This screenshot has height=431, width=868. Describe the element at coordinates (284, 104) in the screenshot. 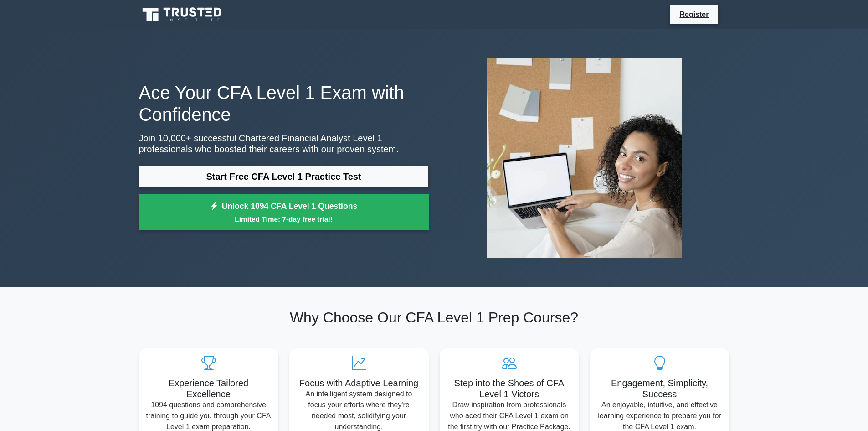

I see `h1: Ace Your CFA Level 1 Exam with Confidence` at that location.